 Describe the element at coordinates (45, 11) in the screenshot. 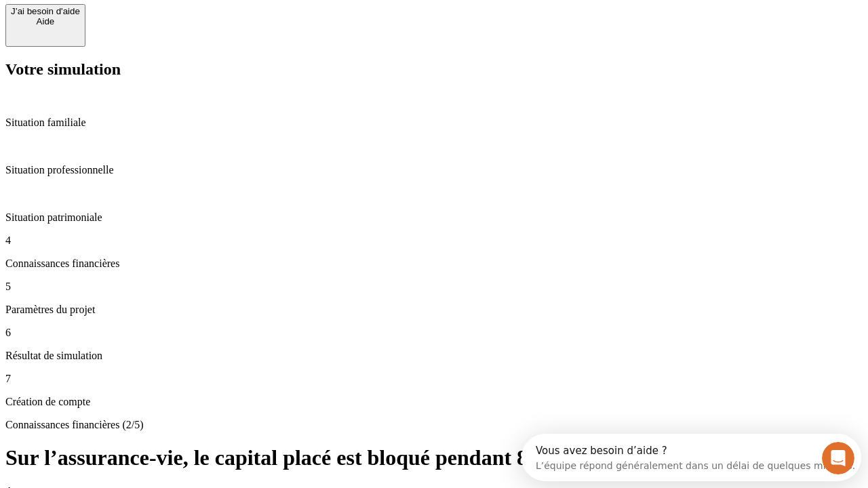

I see `div: J’ai besoin d'aide` at that location.